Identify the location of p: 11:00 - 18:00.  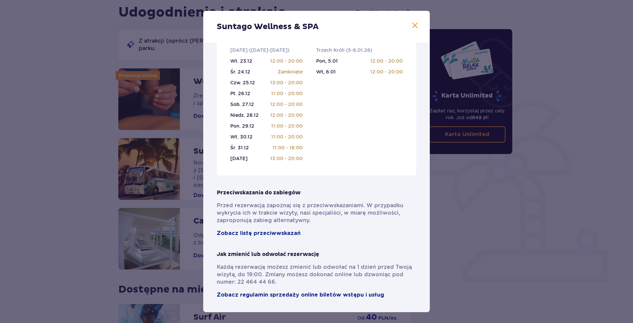
(288, 147).